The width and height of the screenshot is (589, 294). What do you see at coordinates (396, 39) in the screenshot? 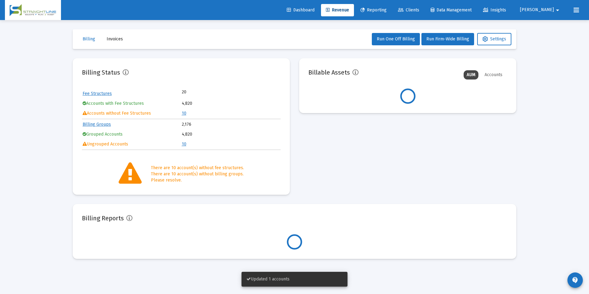
I see `button: Run One Off Billing` at bounding box center [396, 39].